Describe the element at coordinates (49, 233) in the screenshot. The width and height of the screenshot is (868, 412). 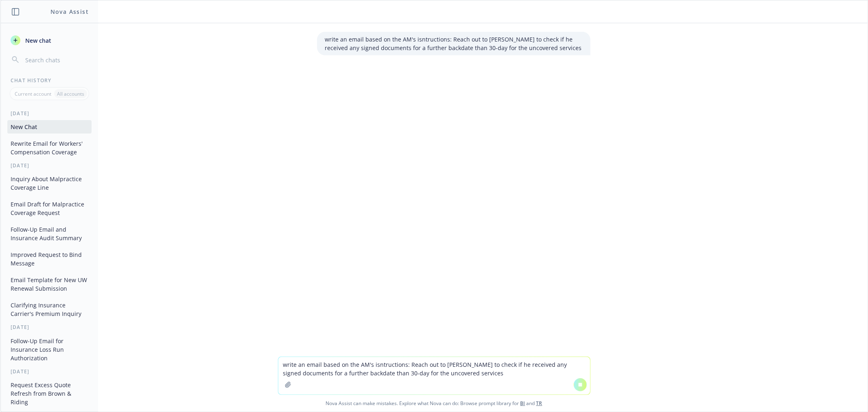
I see `button: Follow-Up Email and Insurance Audit Summary` at that location.